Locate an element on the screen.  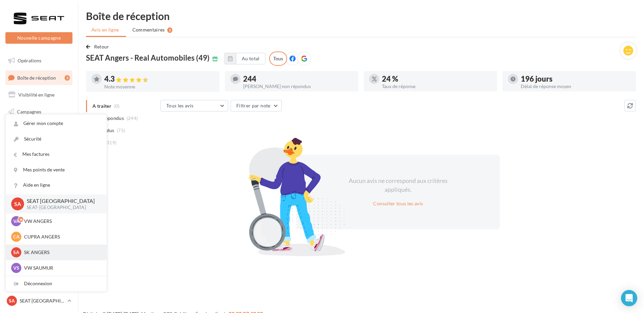
span: Tous les avis is located at coordinates (180, 105).